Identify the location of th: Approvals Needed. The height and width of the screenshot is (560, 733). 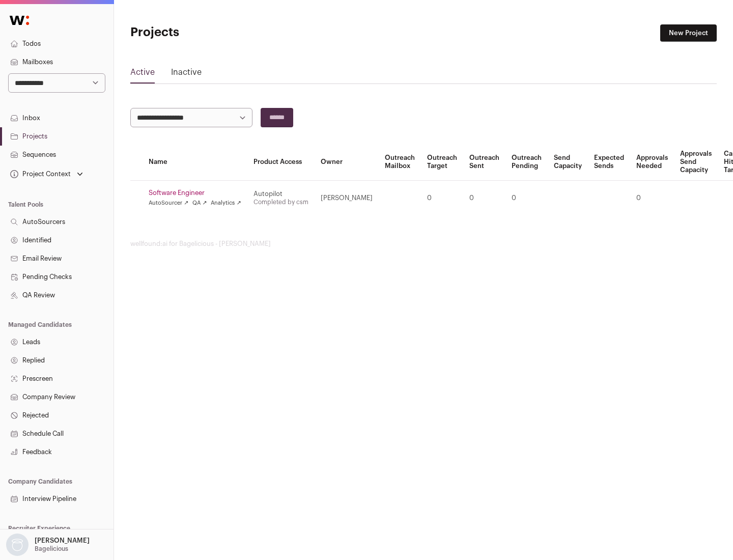
(652, 162).